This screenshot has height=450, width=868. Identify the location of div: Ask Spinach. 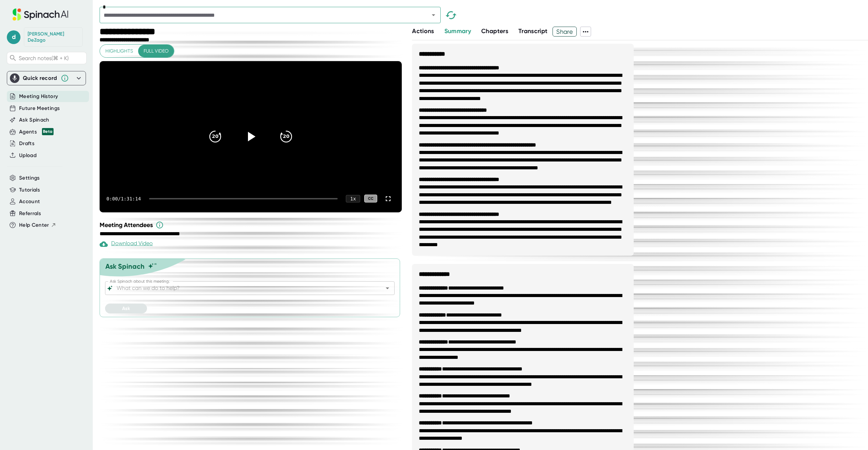
(125, 266).